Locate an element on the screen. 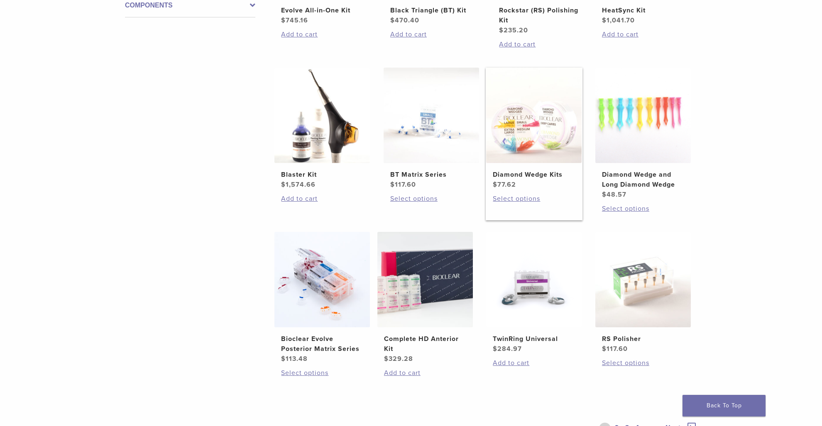 The width and height of the screenshot is (822, 426). img: Bioclear Evolve Posterior Matrix Series is located at coordinates (322, 280).